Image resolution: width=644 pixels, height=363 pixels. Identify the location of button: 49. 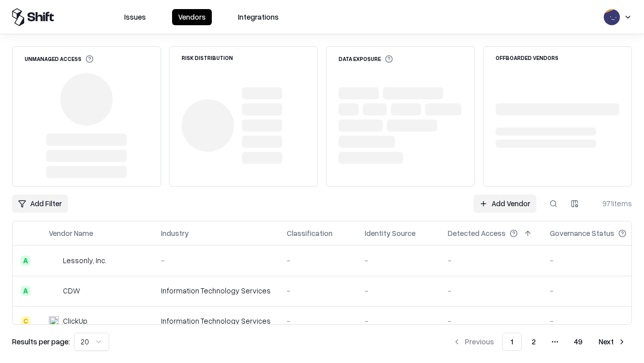
(578, 342).